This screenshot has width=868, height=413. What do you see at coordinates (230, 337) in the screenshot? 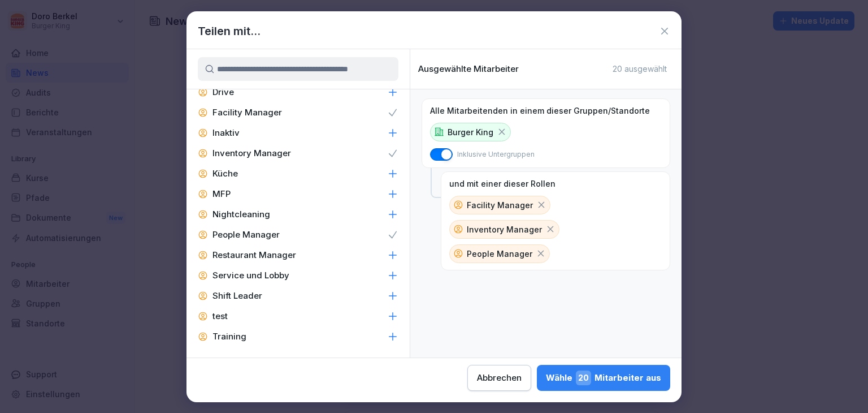
I see `p: Training` at bounding box center [230, 337].